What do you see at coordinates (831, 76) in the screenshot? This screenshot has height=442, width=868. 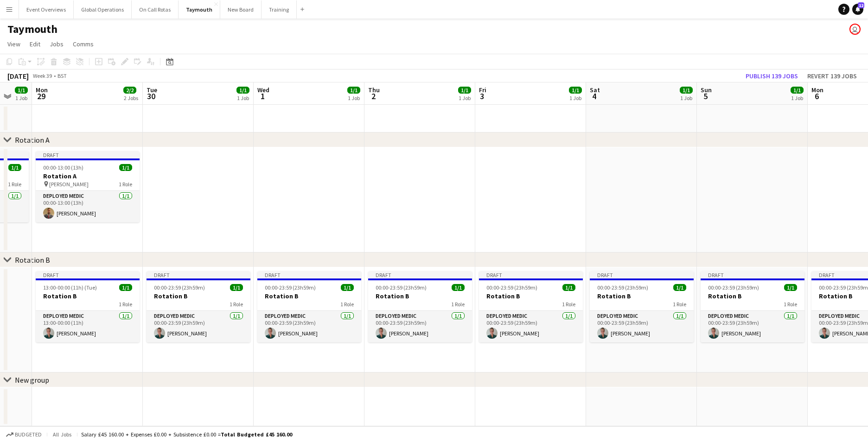 I see `button: Revert 139 jobs` at bounding box center [831, 76].